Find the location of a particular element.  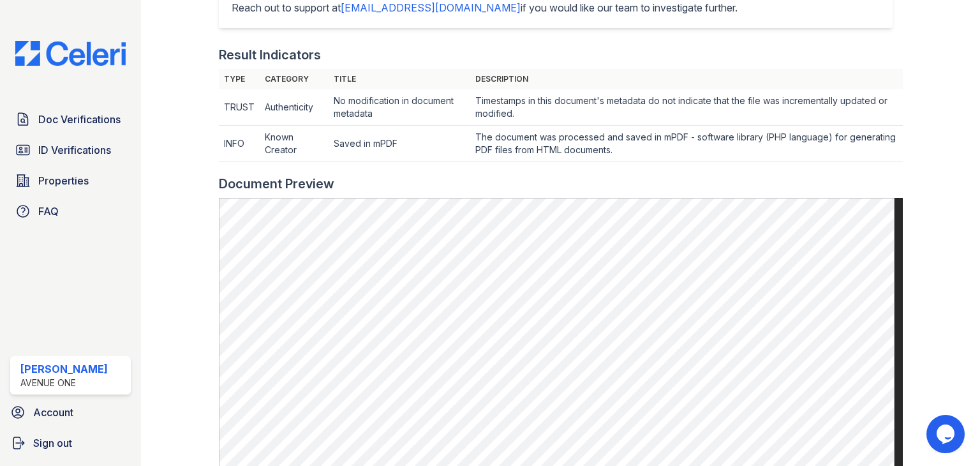

span: ID Verifications is located at coordinates (74, 150).